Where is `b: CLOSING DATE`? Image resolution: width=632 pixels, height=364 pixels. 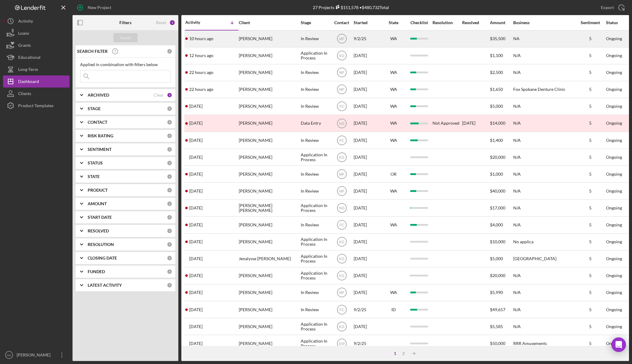
b: CLOSING DATE is located at coordinates (102, 258).